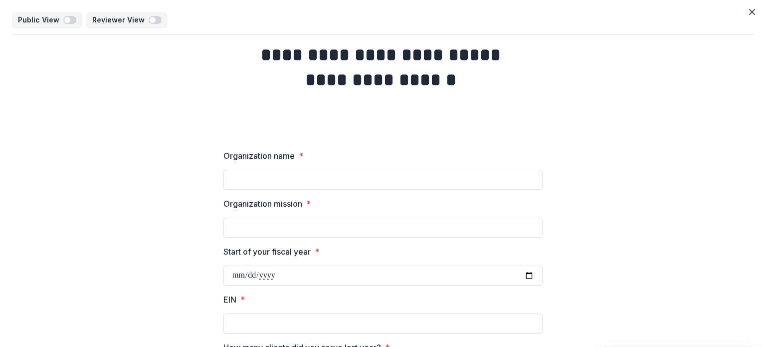  Describe the element at coordinates (47, 20) in the screenshot. I see `button: Public View` at that location.